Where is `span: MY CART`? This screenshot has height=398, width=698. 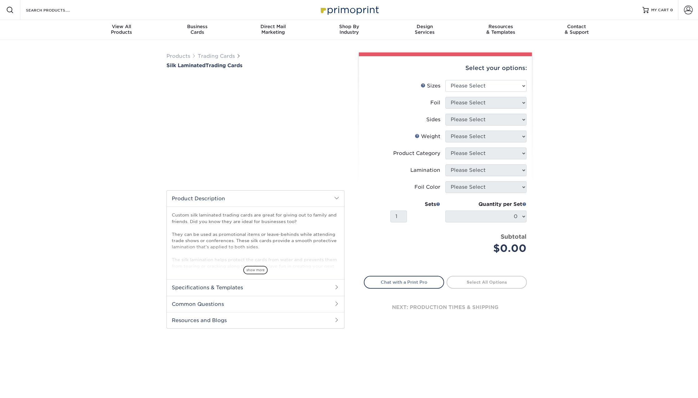 span: MY CART is located at coordinates (660, 10).